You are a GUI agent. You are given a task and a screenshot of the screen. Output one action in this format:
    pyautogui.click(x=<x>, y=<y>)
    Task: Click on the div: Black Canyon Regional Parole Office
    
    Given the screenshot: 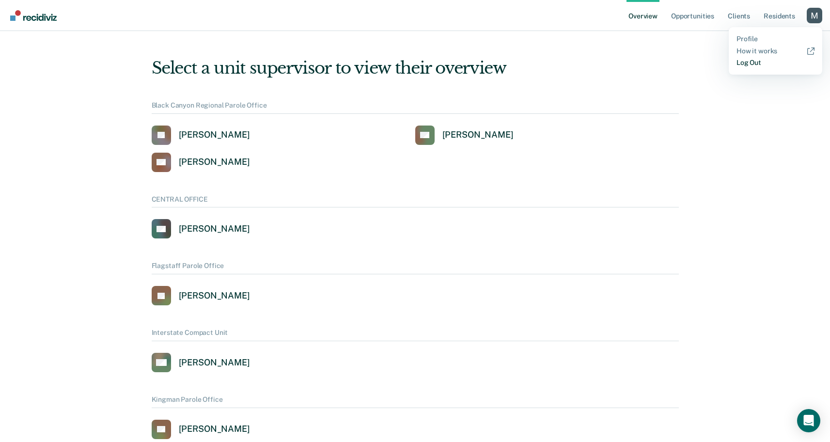 What is the action you would take?
    pyautogui.click(x=415, y=108)
    